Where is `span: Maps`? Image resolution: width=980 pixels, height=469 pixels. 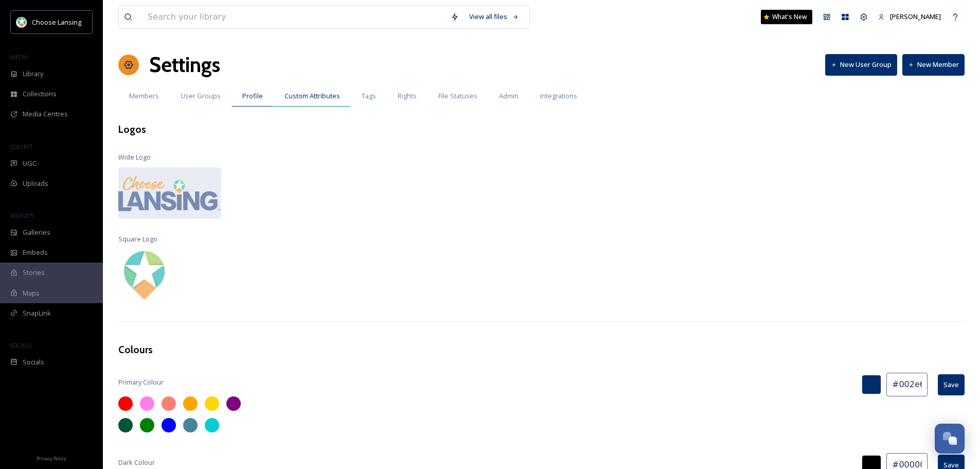 span: Maps is located at coordinates (31, 293).